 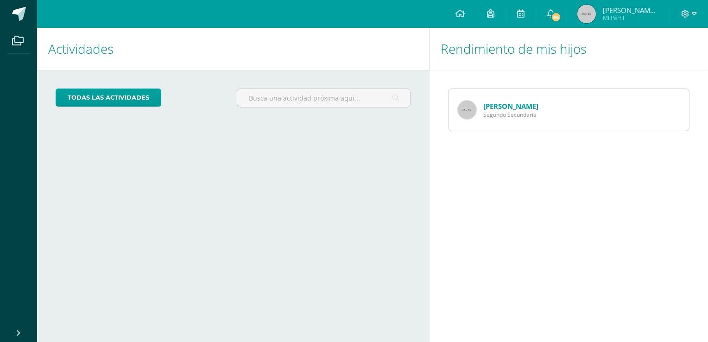 I want to click on h1: Rendimiento de mis hijos, so click(x=569, y=49).